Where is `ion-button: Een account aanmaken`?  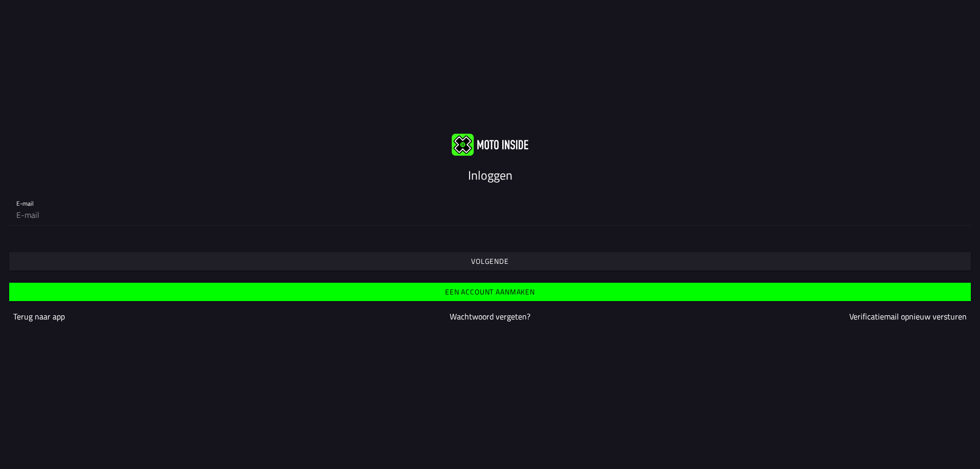 ion-button: Een account aanmaken is located at coordinates (490, 292).